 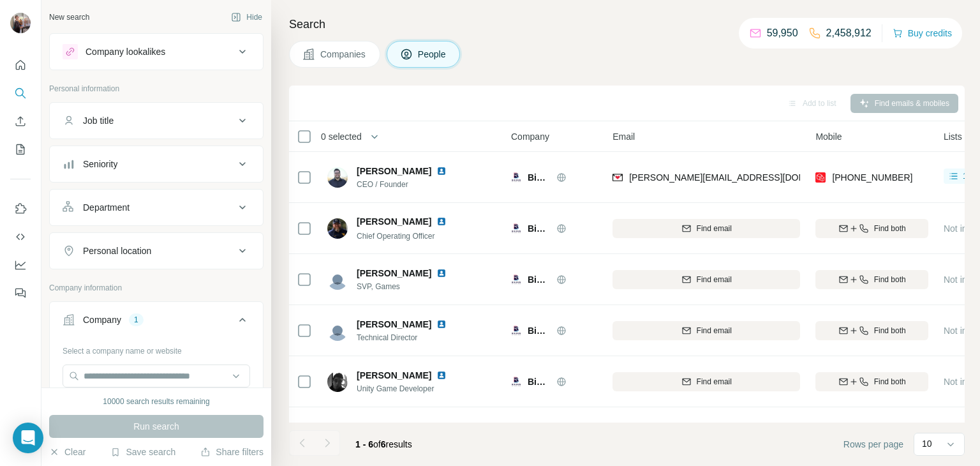 I want to click on span: 6, so click(x=384, y=444).